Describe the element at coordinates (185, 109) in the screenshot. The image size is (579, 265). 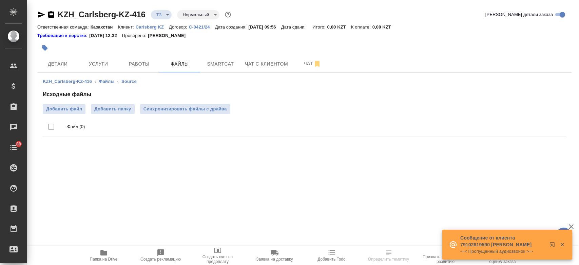
I see `button: Синхронизировать файлы с драйва` at that location.